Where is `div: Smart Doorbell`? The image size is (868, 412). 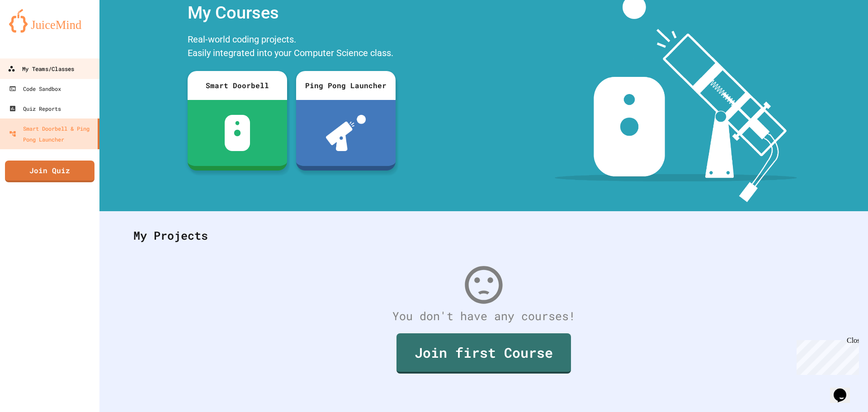
div: Smart Doorbell is located at coordinates (238, 85).